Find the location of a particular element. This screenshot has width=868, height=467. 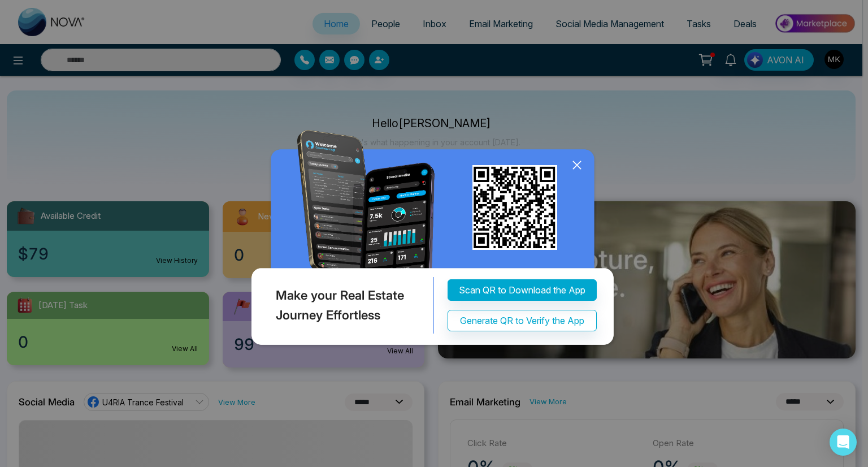

button: Generate QR to Verify the App is located at coordinates (522, 320).